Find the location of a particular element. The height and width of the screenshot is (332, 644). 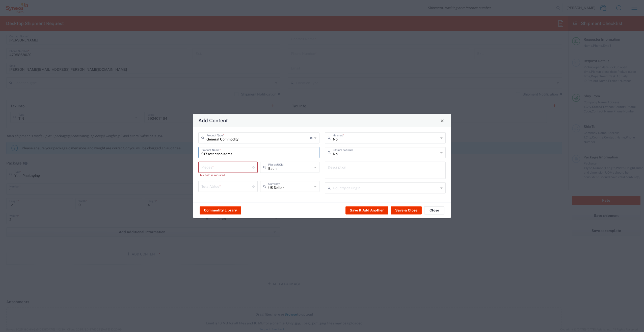

button: Commodity Library is located at coordinates (221, 210).